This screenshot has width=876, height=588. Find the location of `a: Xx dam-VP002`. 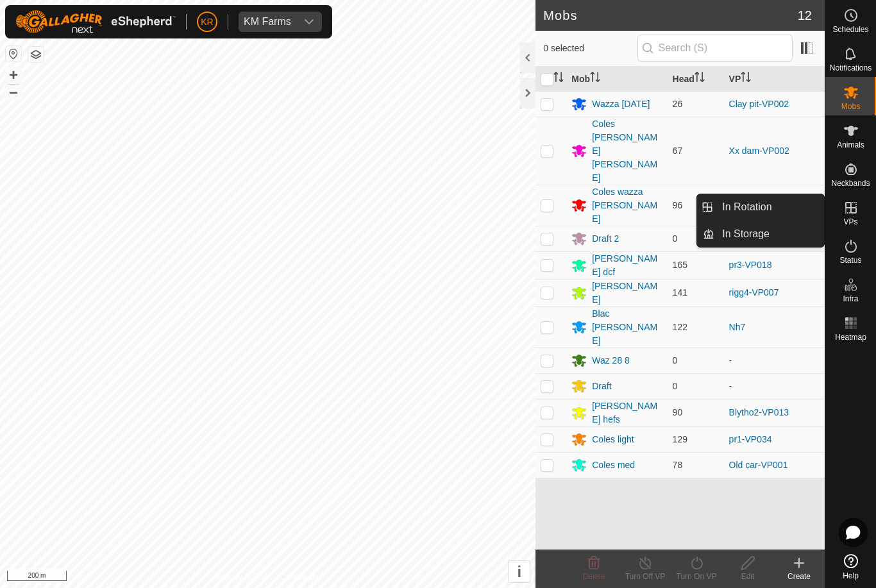

a: Xx dam-VP002 is located at coordinates (760, 151).